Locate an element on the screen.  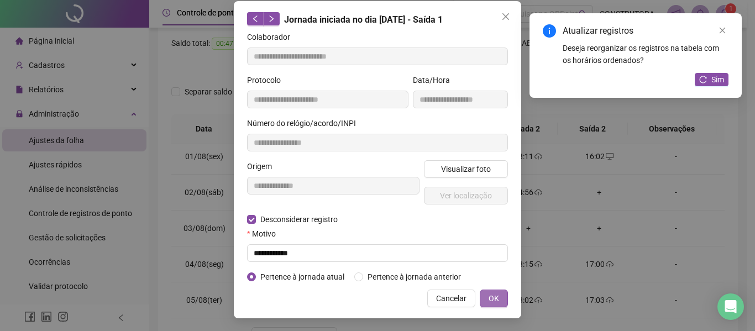
div: Atualizar registros is located at coordinates (646, 31).